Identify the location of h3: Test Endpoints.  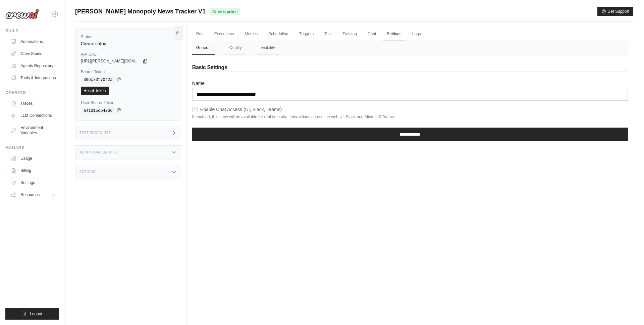
(95, 133).